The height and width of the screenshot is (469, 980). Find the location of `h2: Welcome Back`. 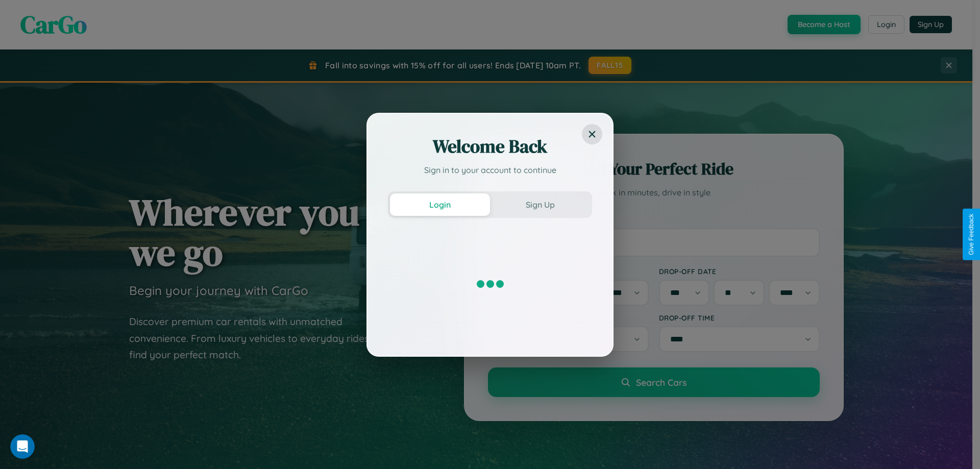

h2: Welcome Back is located at coordinates (490, 147).